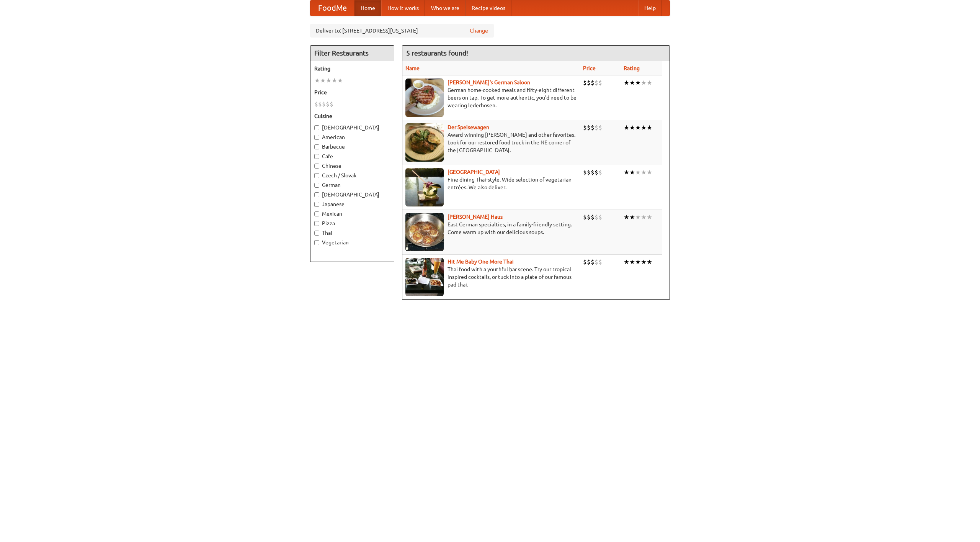 The width and height of the screenshot is (980, 542). What do you see at coordinates (317, 243) in the screenshot?
I see `input: Vegetarian` at bounding box center [317, 243].